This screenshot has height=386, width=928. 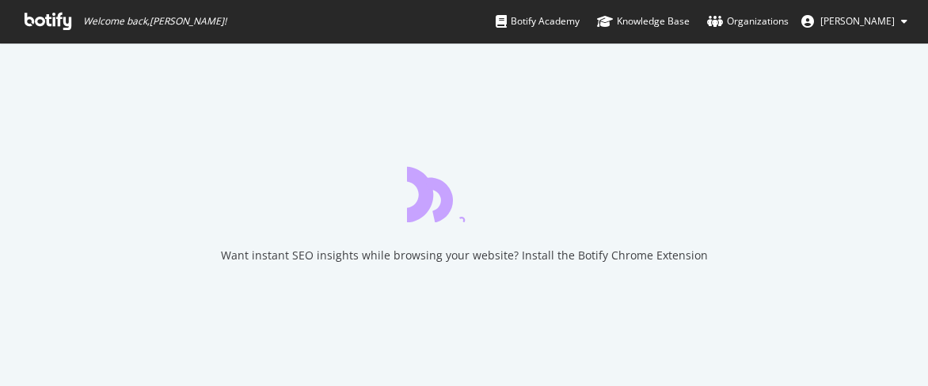 I want to click on div: Knowledge Base, so click(x=643, y=21).